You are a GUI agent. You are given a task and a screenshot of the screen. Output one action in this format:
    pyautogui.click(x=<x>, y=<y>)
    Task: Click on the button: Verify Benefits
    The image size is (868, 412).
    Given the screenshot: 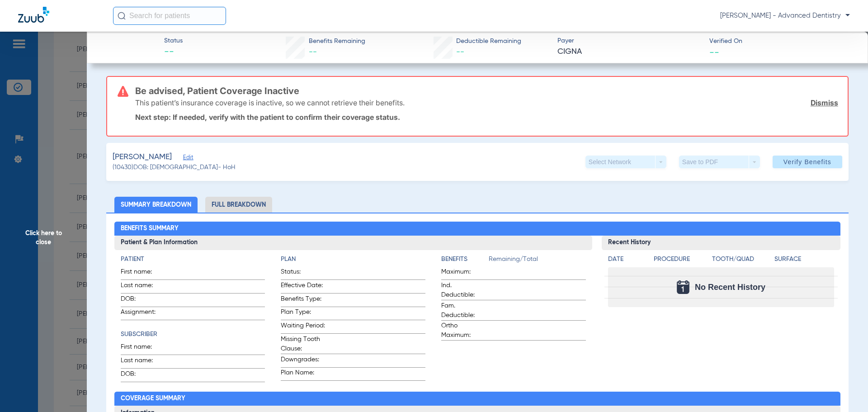 What is the action you would take?
    pyautogui.click(x=807, y=162)
    